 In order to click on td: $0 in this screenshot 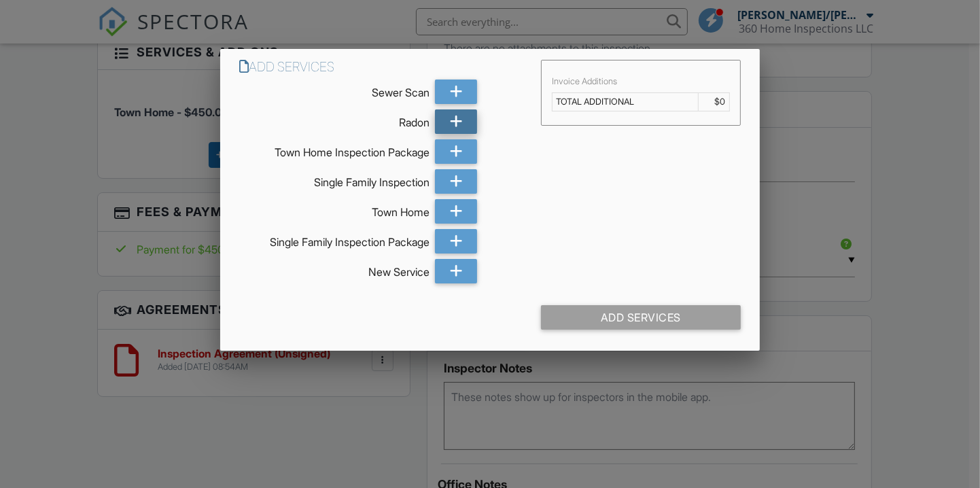, I will do `click(714, 101)`.